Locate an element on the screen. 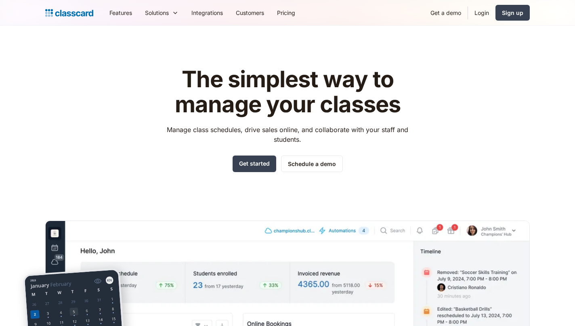 This screenshot has height=326, width=575. p: Manage class schedules, drive sales online, and collaborate with your staff and students. is located at coordinates (287, 134).